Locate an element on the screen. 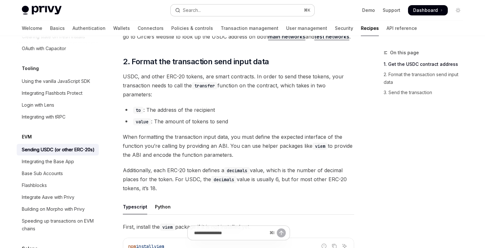 Image resolution: width=485 pixels, height=248 pixels. a: Connectors is located at coordinates (150, 28).